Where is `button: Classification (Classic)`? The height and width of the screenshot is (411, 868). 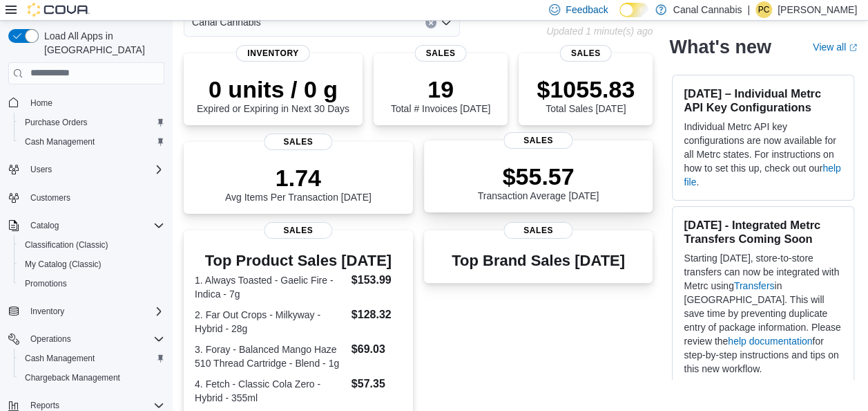
button: Classification (Classic) is located at coordinates (92, 245).